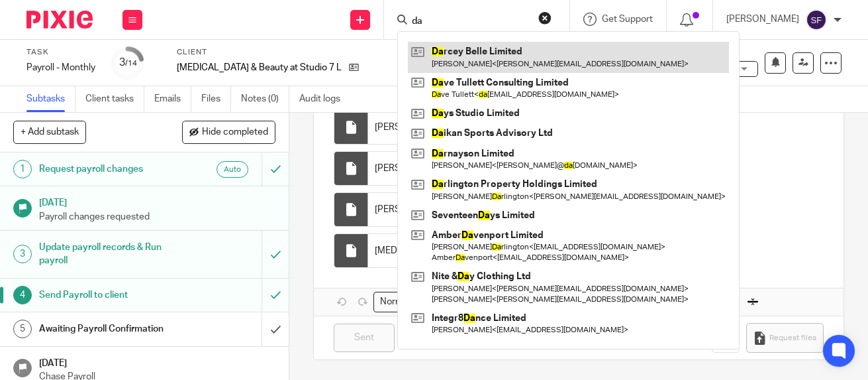 This screenshot has width=868, height=380. What do you see at coordinates (233, 169) in the screenshot?
I see `div: Auto` at bounding box center [233, 169].